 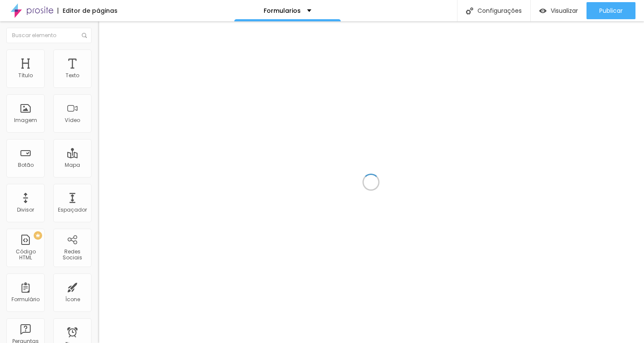 I want to click on div: Botão, so click(x=25, y=165).